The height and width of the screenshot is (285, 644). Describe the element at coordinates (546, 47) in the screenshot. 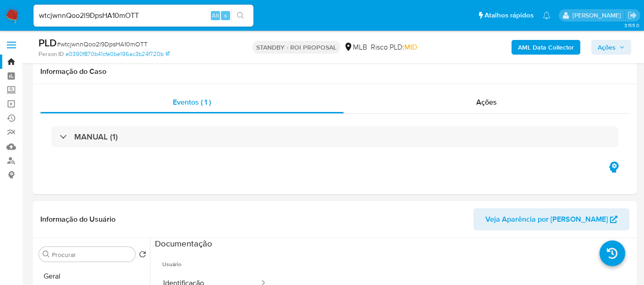

I see `b: AML Data Collector` at that location.